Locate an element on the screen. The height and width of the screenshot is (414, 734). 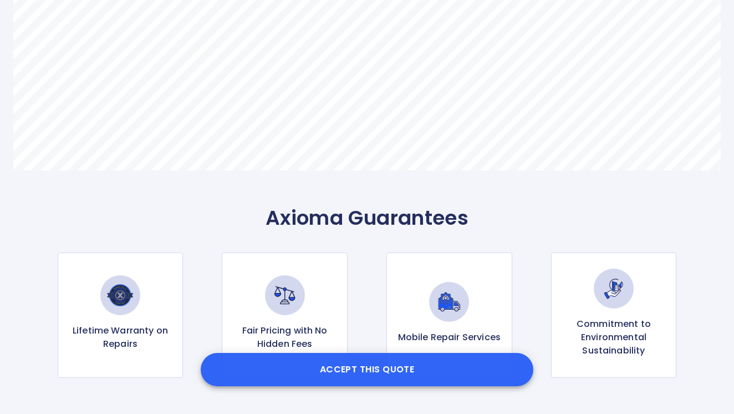
img: Lifetime Warranty on Repairs is located at coordinates (120, 295).